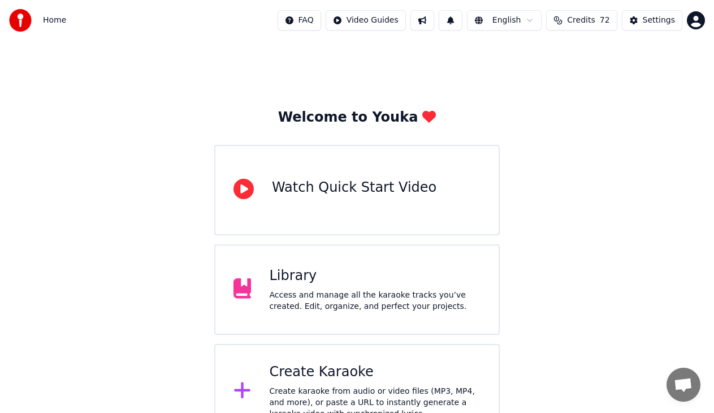  What do you see at coordinates (366, 20) in the screenshot?
I see `button: Video Guides` at bounding box center [366, 20].